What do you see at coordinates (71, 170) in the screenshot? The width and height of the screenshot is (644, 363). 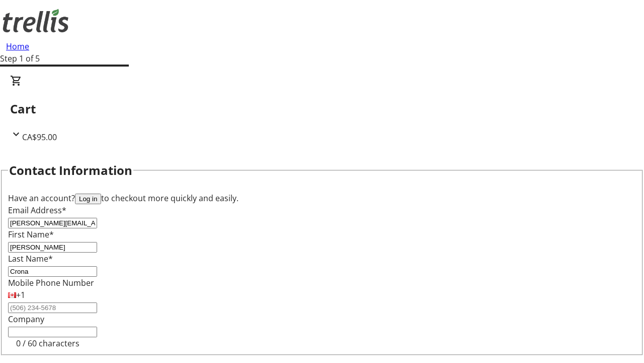 I see `h2: Contact Information` at bounding box center [71, 170].